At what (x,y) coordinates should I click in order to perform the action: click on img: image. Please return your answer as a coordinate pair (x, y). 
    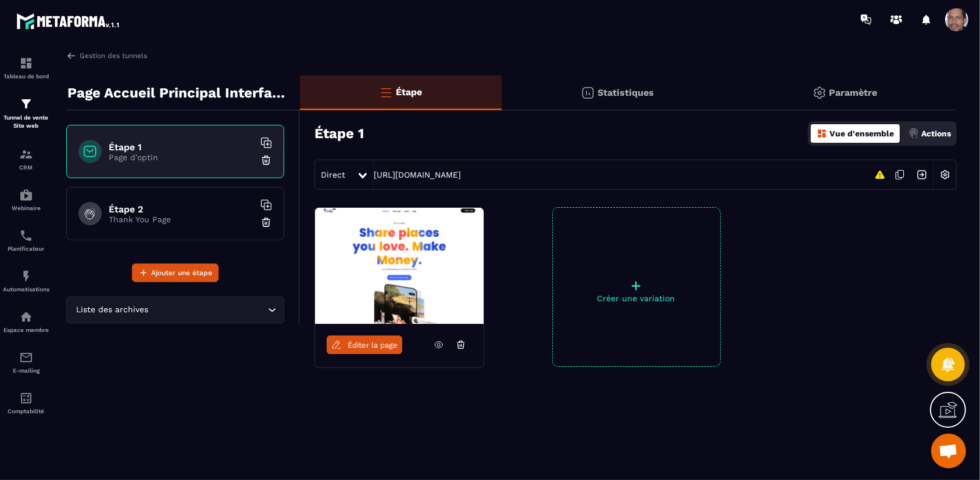
    Looking at the image, I should click on (399, 266).